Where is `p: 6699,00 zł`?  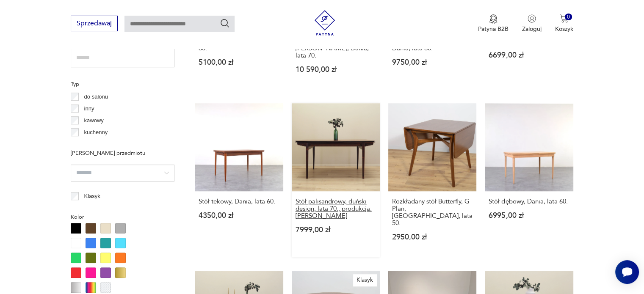 p: 6699,00 zł is located at coordinates (529, 55).